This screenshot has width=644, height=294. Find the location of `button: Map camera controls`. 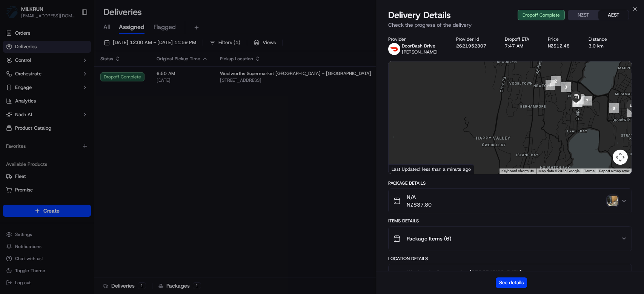

button: Map camera controls is located at coordinates (620, 157).